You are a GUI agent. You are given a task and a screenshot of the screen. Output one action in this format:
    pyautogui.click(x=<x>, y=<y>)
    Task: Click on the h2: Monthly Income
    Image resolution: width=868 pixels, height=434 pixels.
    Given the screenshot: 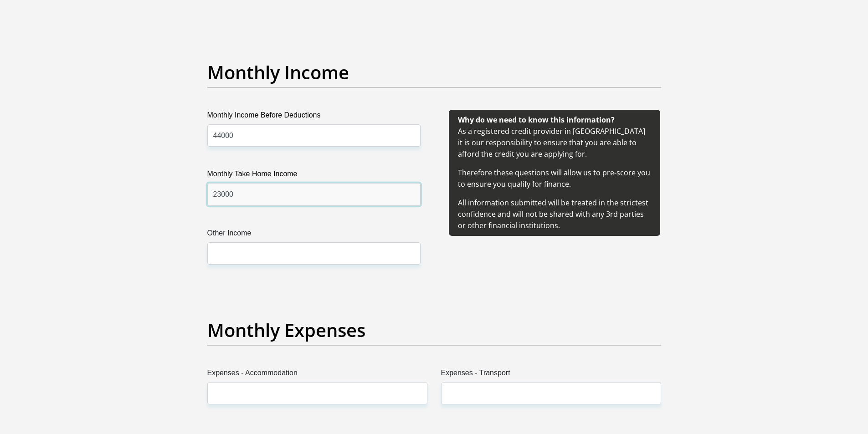 What is the action you would take?
    pyautogui.click(x=434, y=73)
    